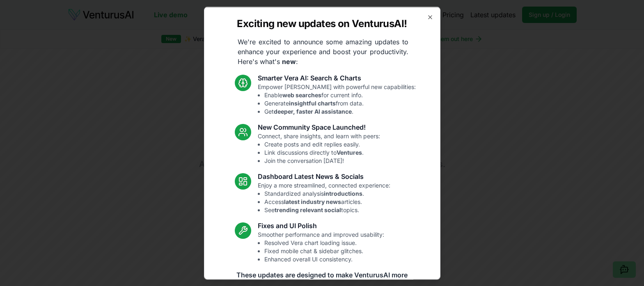 This screenshot has height=286, width=644. I want to click on h3: New Community Space Launched!, so click(319, 127).